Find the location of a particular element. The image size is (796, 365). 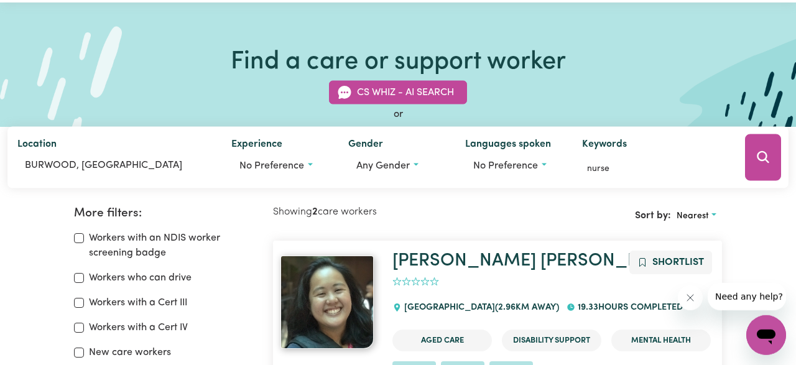

span: ( 2.96 km away) is located at coordinates (527, 307).